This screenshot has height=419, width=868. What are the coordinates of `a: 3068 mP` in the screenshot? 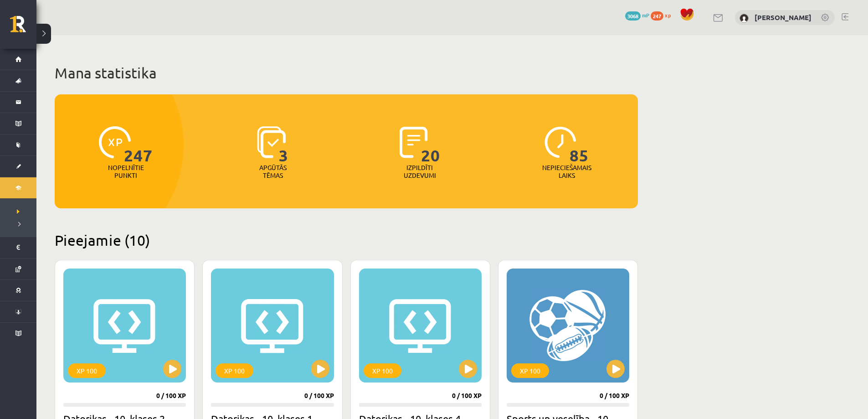 It's located at (636, 15).